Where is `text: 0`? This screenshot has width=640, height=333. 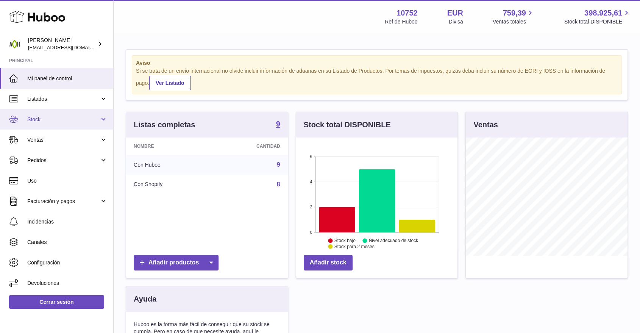
text: 0 is located at coordinates (311, 232).